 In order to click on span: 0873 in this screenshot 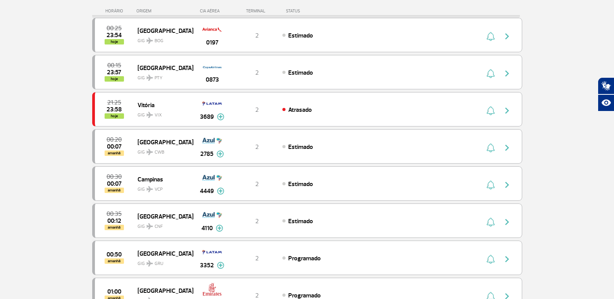, I will do `click(212, 80)`.